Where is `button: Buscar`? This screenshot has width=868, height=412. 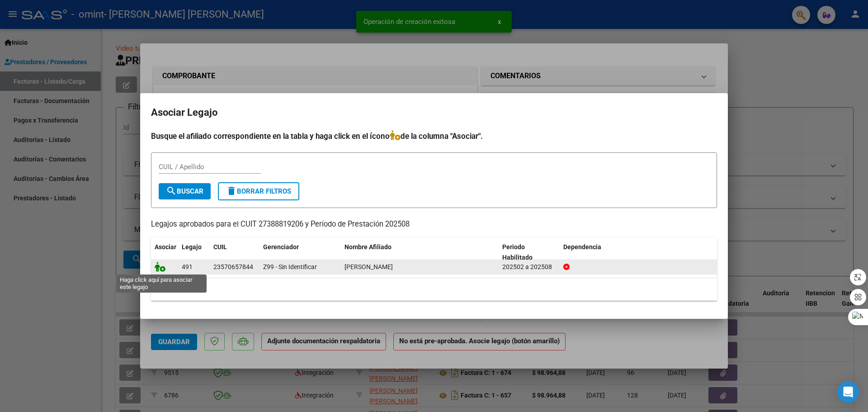
button: Buscar is located at coordinates (184, 192).